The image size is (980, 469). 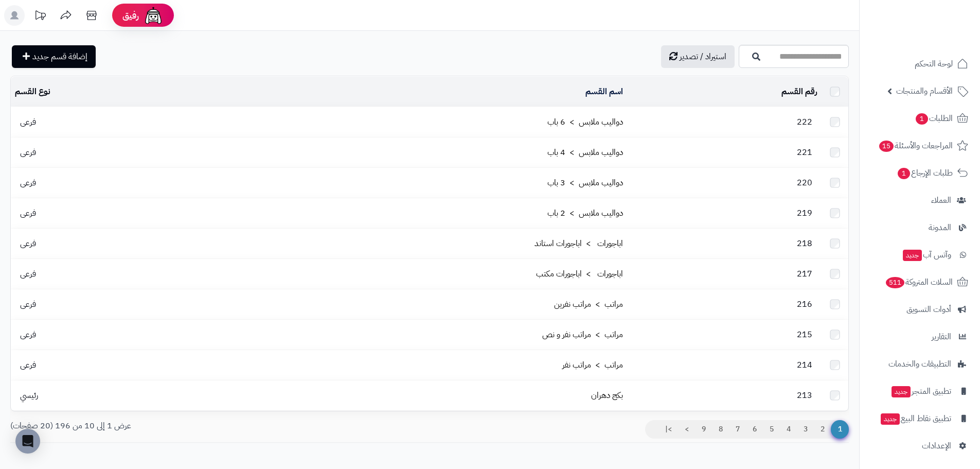 I want to click on span: إضافة قسم جديد, so click(x=60, y=56).